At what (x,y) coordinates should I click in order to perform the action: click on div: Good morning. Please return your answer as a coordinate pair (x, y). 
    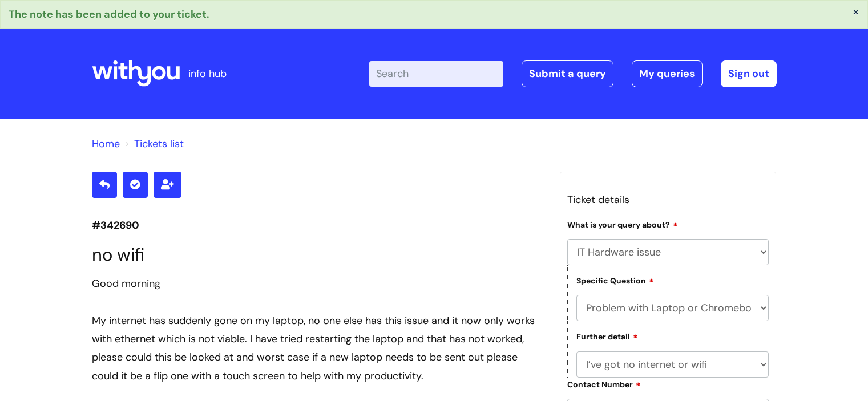
    Looking at the image, I should click on (317, 284).